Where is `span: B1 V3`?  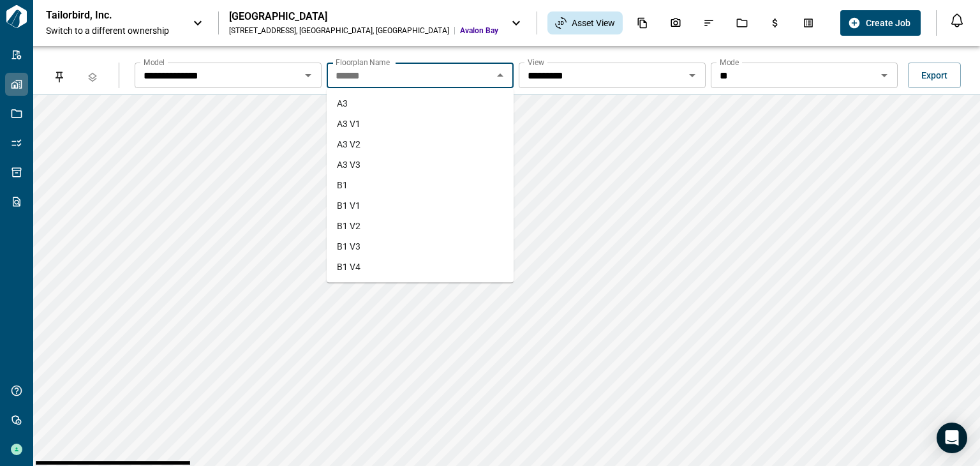 span: B1 V3 is located at coordinates (348, 246).